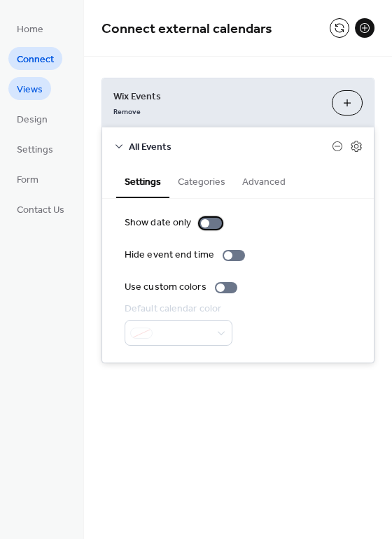 The width and height of the screenshot is (392, 539). Describe the element at coordinates (32, 120) in the screenshot. I see `span: Design` at that location.